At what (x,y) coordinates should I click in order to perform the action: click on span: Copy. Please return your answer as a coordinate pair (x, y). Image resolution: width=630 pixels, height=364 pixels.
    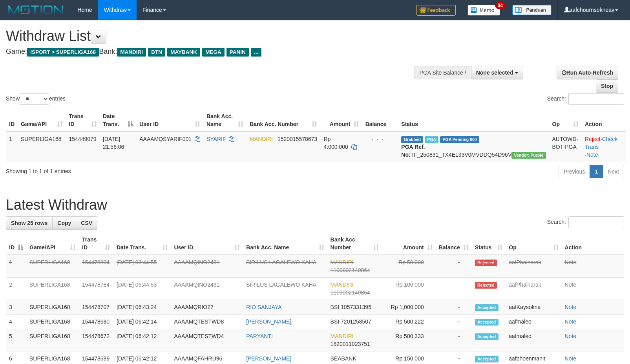
    Looking at the image, I should click on (64, 223).